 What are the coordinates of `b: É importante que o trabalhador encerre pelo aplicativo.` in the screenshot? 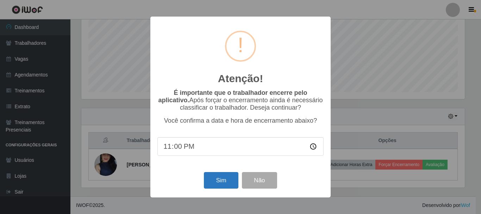 It's located at (232, 96).